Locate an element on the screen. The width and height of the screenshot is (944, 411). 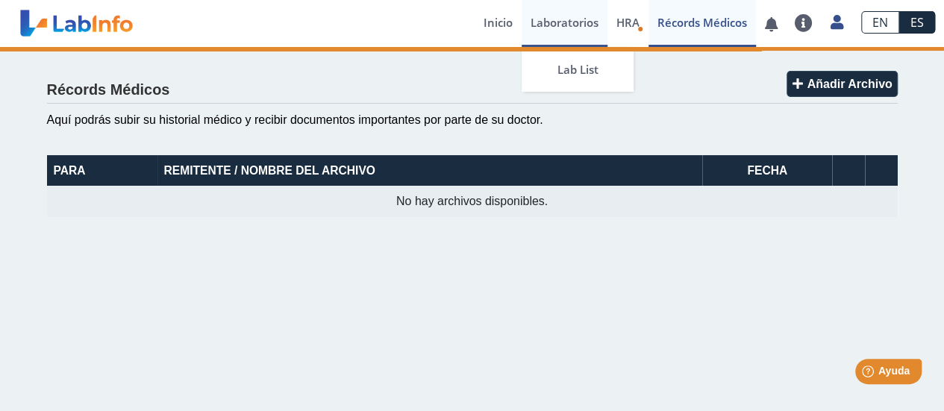
span: Añadir Archivo is located at coordinates (849, 84).